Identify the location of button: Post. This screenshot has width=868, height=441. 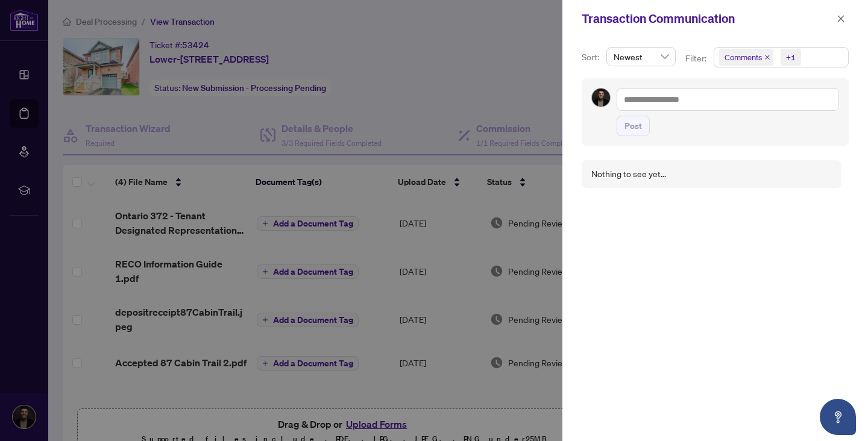
(633, 126).